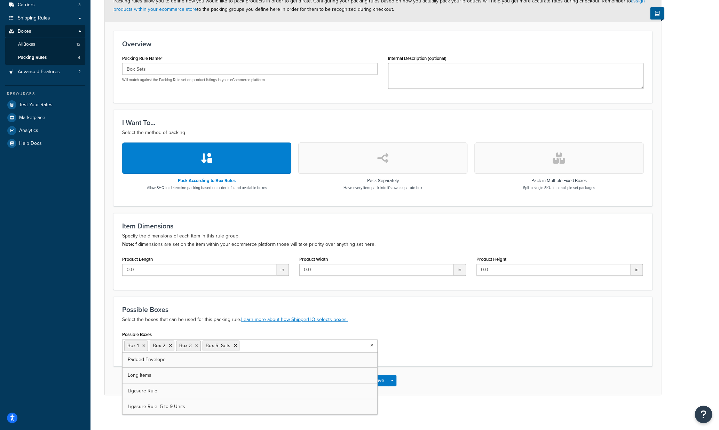 Image resolution: width=719 pixels, height=430 pixels. What do you see at coordinates (79, 57) in the screenshot?
I see `span: 4` at bounding box center [79, 57].